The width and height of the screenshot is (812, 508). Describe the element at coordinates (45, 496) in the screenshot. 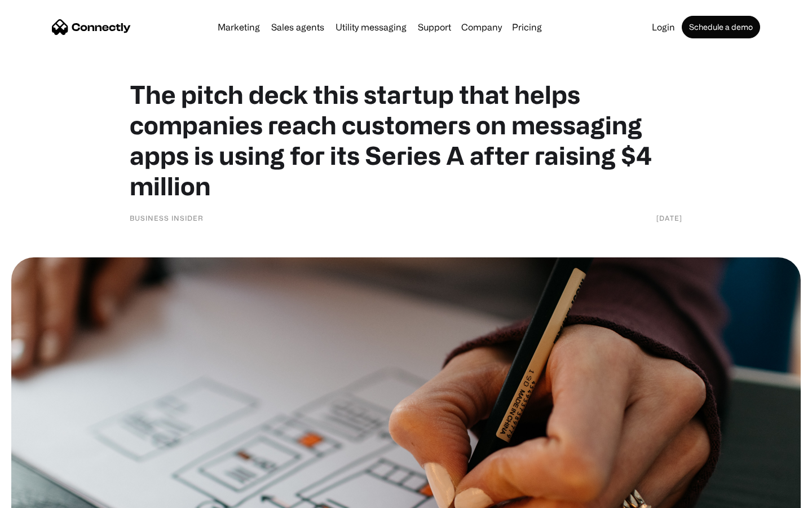

I see `ul: Language list` at that location.